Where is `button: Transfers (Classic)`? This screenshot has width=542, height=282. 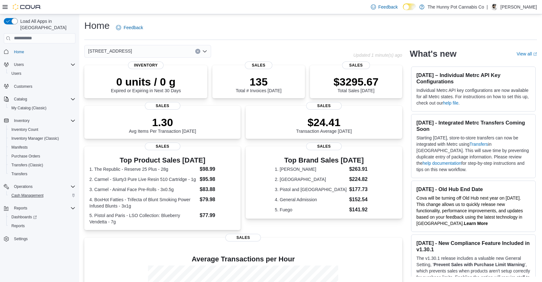
button: Transfers (Classic) is located at coordinates (42, 165).